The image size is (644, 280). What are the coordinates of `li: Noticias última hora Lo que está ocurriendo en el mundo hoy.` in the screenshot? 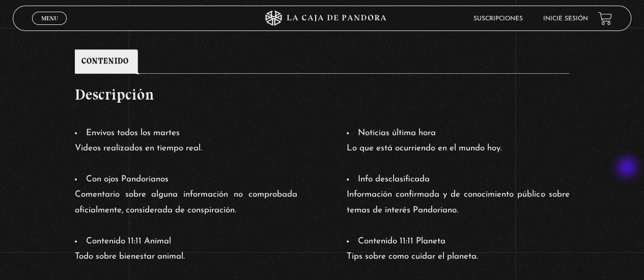 It's located at (457, 141).